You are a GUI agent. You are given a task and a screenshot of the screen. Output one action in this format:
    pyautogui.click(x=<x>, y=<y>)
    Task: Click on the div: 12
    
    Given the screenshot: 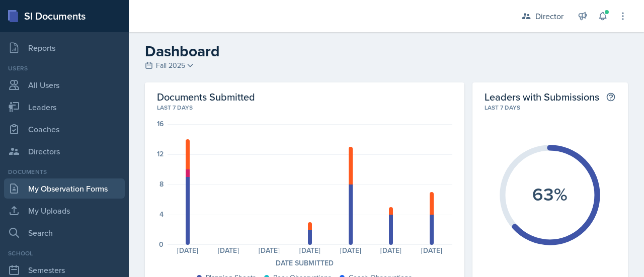 What is the action you would take?
    pyautogui.click(x=160, y=154)
    